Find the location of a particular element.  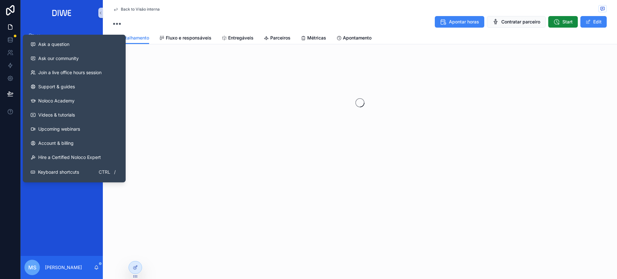

span: Apontamento is located at coordinates (357, 38).